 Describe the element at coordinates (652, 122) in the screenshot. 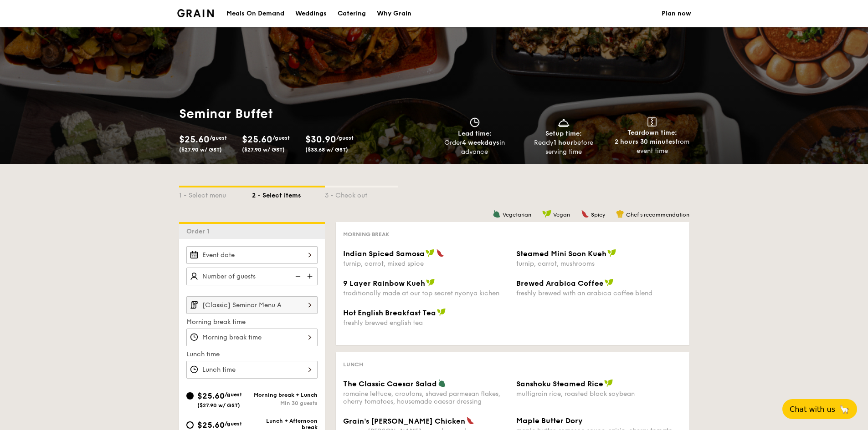

I see `img: icon-teardown.65201eee.svg` at that location.